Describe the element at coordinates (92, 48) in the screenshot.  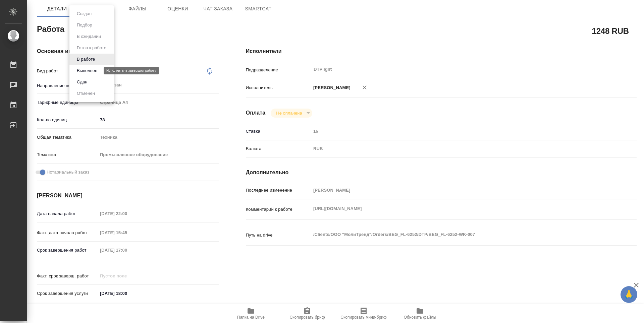
I see `button: Готов к работе` at that location.